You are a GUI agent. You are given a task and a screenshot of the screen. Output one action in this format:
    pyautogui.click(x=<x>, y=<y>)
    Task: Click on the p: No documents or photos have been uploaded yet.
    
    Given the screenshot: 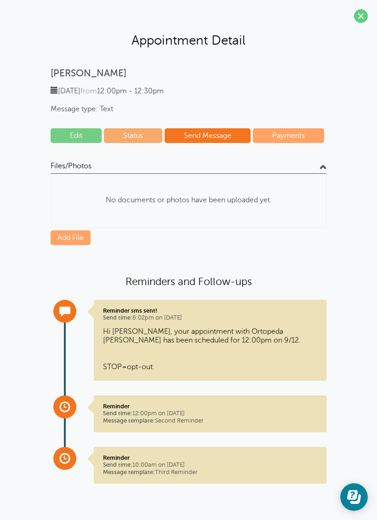 What is the action you would take?
    pyautogui.click(x=188, y=200)
    